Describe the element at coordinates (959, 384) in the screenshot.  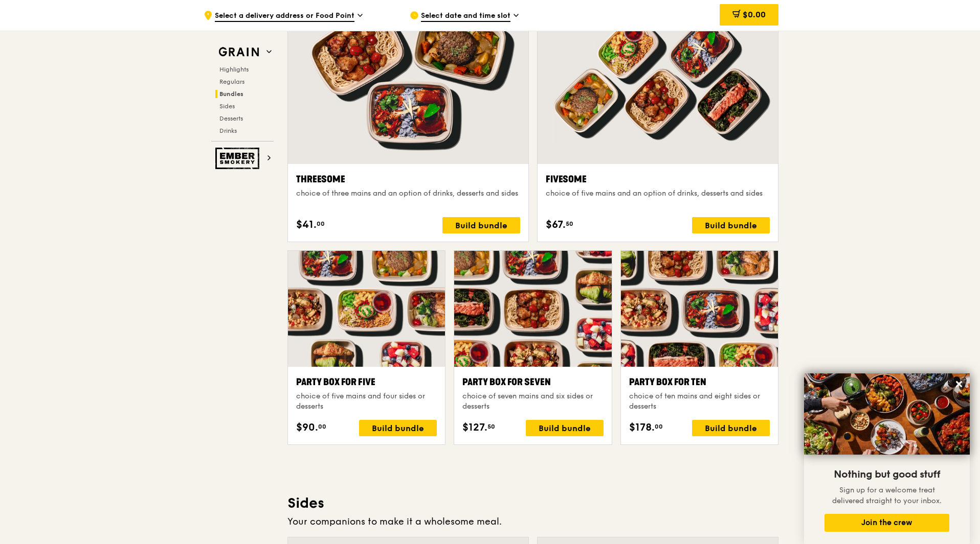
I see `button: Close` at that location.